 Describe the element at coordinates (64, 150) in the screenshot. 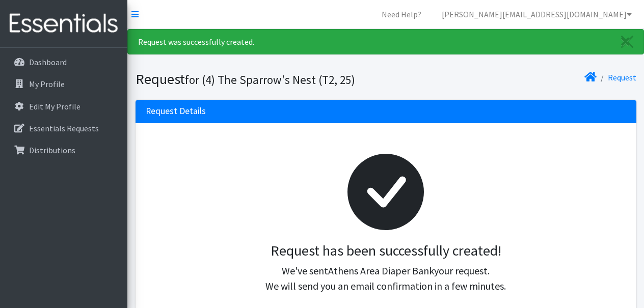

I see `a: Distributions` at that location.